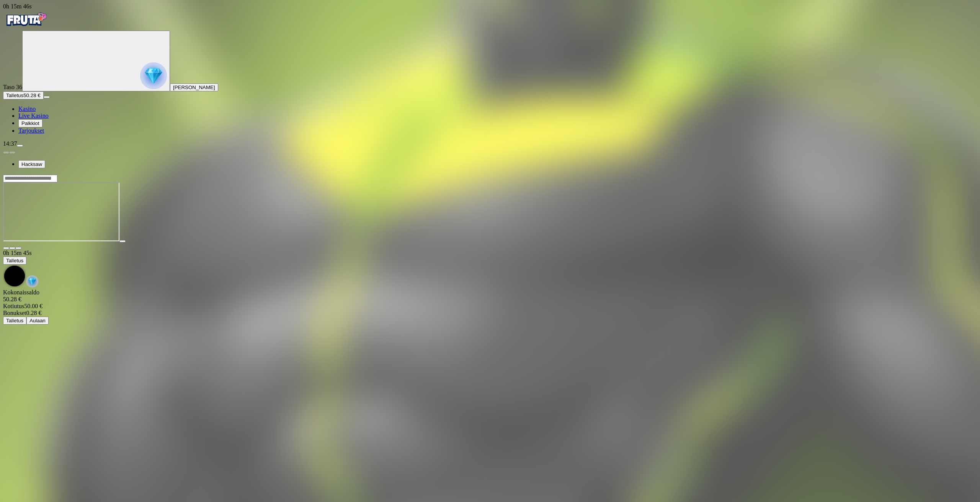  Describe the element at coordinates (32, 95) in the screenshot. I see `span: 50.28 €` at that location.